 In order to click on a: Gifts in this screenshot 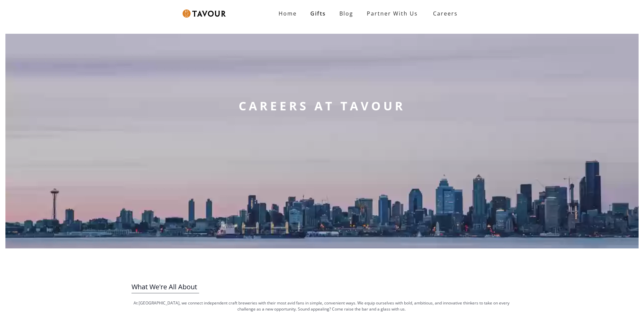, I will do `click(318, 14)`.